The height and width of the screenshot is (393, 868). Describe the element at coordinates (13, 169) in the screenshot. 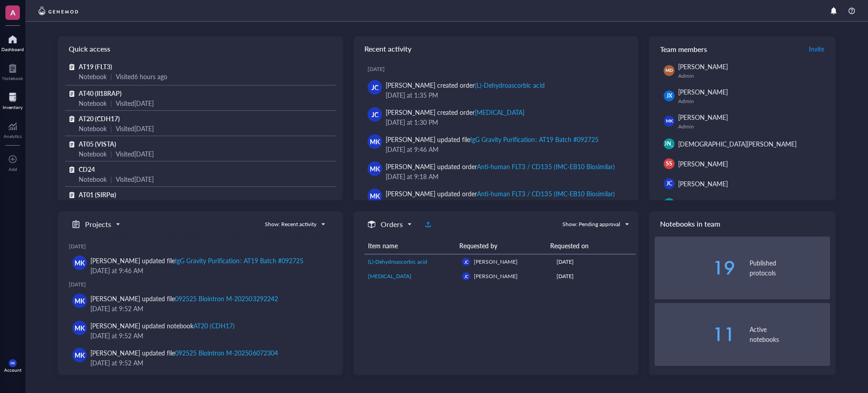

I see `div: Add` at that location.